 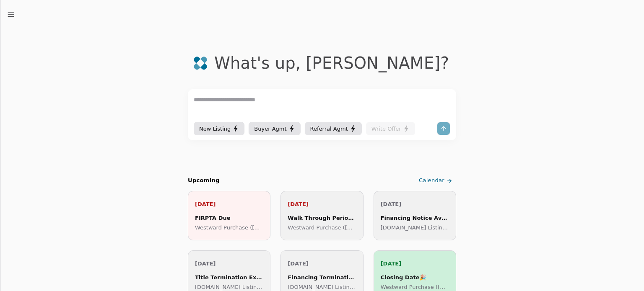 I want to click on div: Walk Through Period Begins, so click(x=322, y=218).